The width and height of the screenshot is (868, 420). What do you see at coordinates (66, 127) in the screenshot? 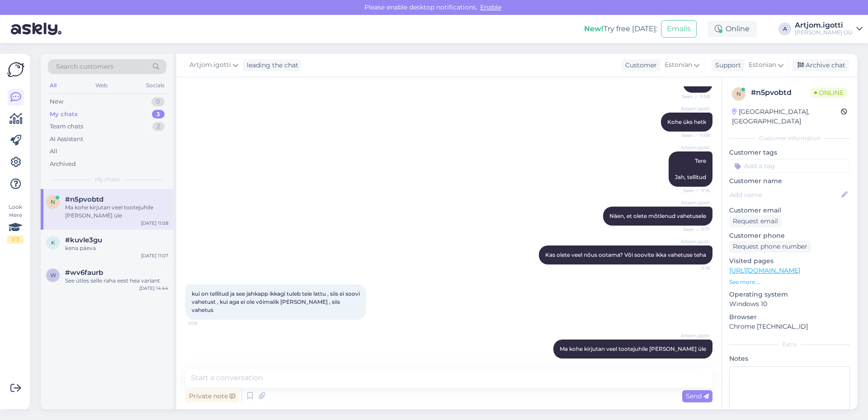
I see `div: Team chats` at bounding box center [66, 127].